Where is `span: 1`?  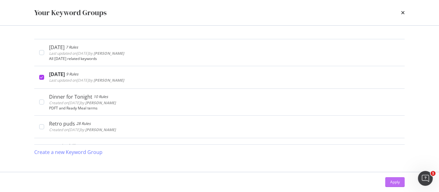
span: 1 is located at coordinates (433, 173).